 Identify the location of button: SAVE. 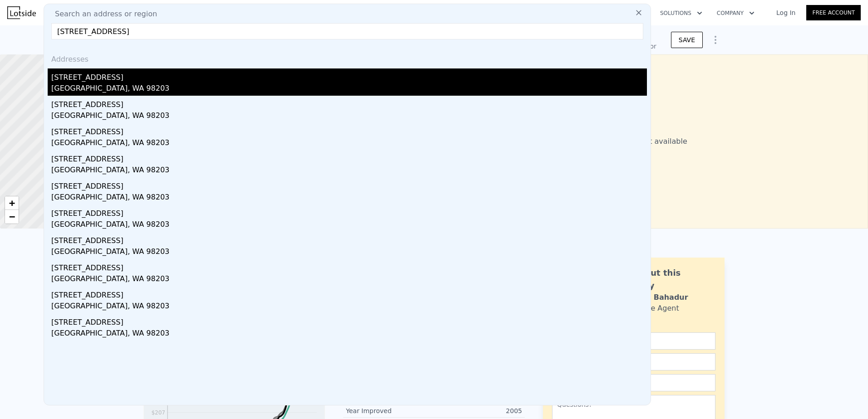
(686, 40).